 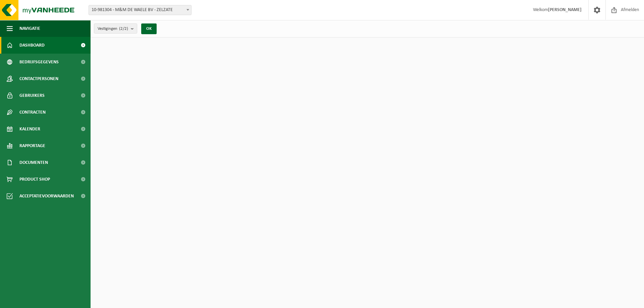 What do you see at coordinates (34, 162) in the screenshot?
I see `span: Documenten` at bounding box center [34, 162].